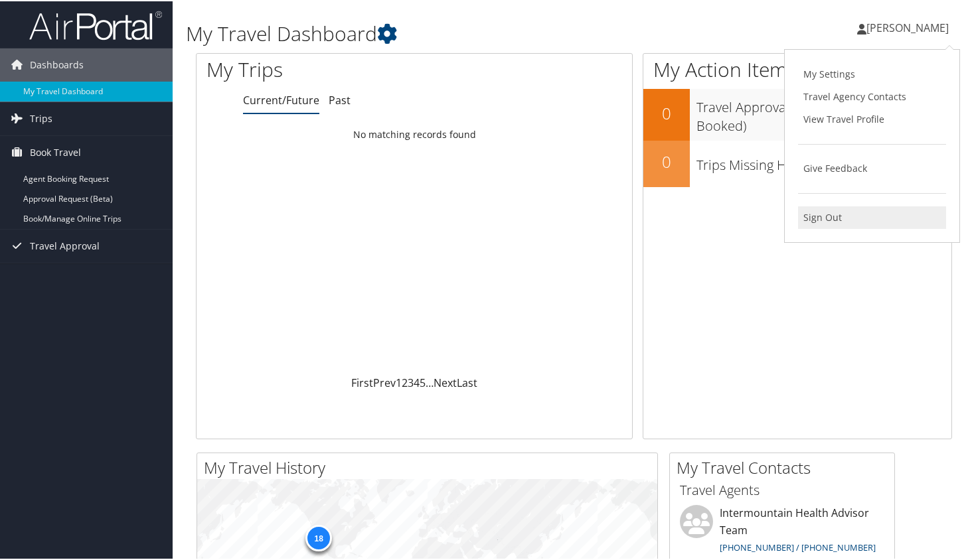  What do you see at coordinates (871, 118) in the screenshot?
I see `a: View Travel Profile` at bounding box center [871, 118].